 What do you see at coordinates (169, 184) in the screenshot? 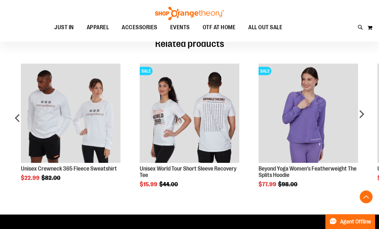
I see `span: $44.00` at bounding box center [169, 184].